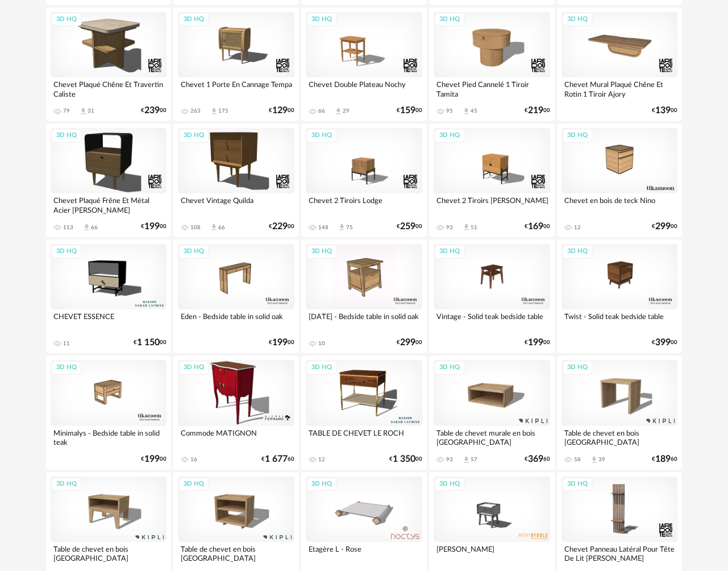 The width and height of the screenshot is (728, 571). What do you see at coordinates (324, 228) in the screenshot?
I see `div: 148` at bounding box center [324, 228].